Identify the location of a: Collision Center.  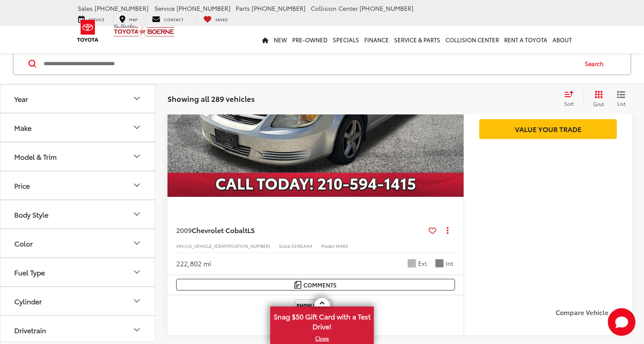
(472, 39).